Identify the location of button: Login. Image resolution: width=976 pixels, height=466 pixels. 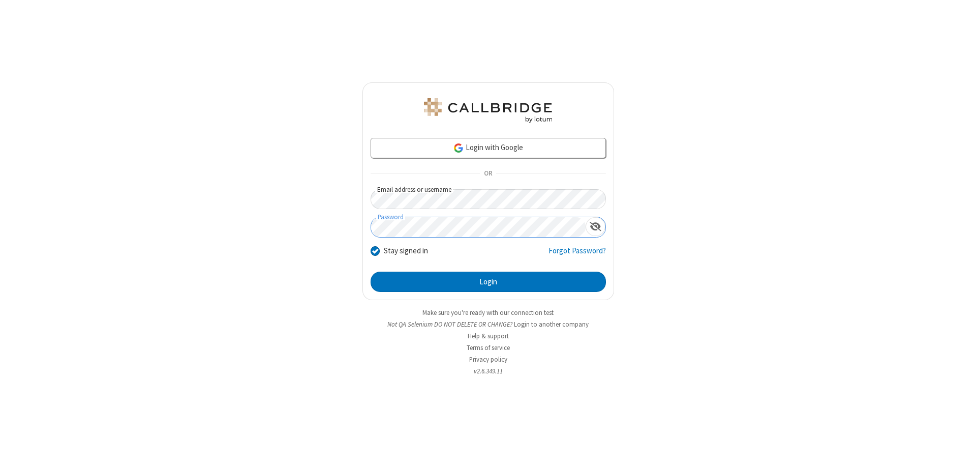
(488, 282).